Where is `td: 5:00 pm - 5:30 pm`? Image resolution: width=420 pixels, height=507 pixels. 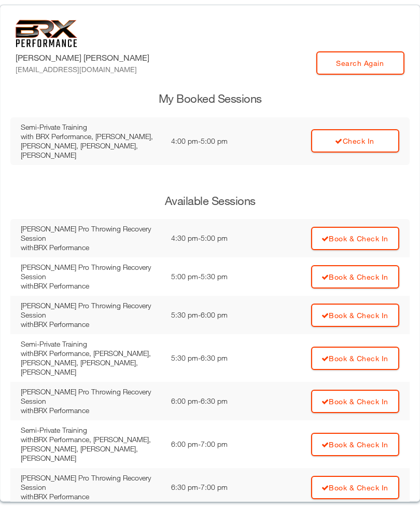 td: 5:00 pm - 5:30 pm is located at coordinates (214, 277).